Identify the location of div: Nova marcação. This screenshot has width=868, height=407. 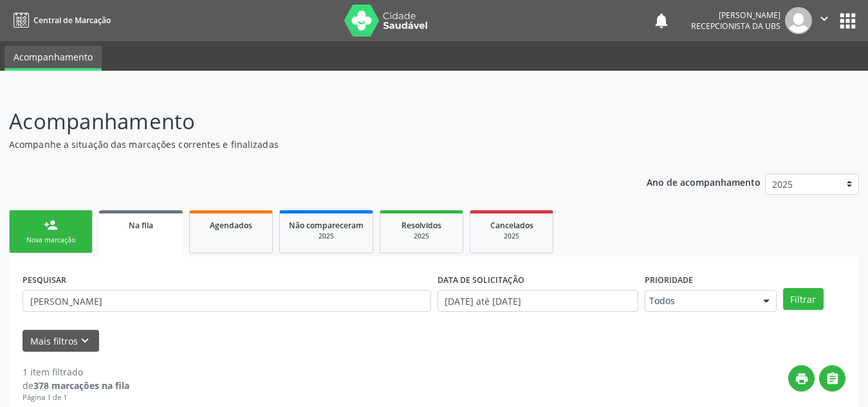
(51, 240).